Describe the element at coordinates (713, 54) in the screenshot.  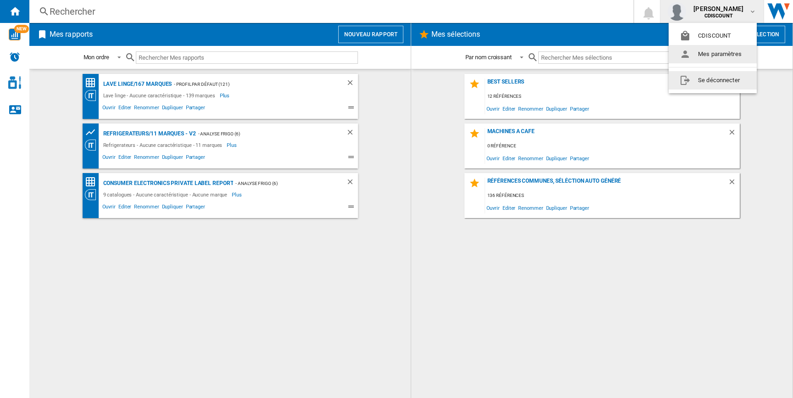
I see `md-menu-item: Mes paramètres` at that location.